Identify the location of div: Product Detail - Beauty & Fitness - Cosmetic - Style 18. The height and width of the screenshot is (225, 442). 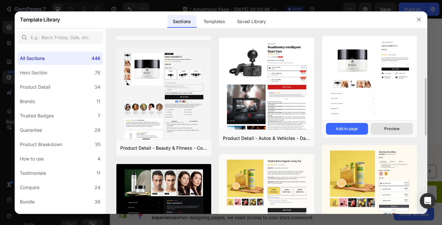
(164, 148).